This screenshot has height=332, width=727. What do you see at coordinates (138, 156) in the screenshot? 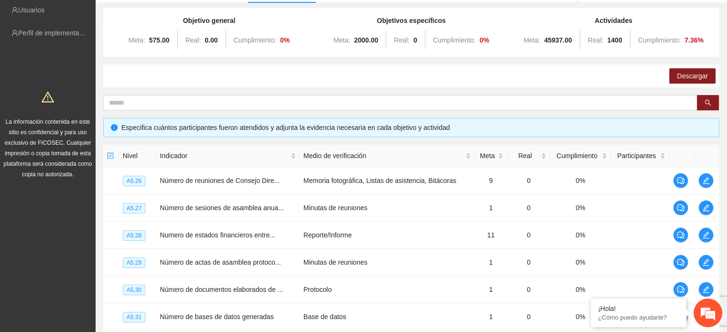
I see `th: Nivel` at bounding box center [138, 156].